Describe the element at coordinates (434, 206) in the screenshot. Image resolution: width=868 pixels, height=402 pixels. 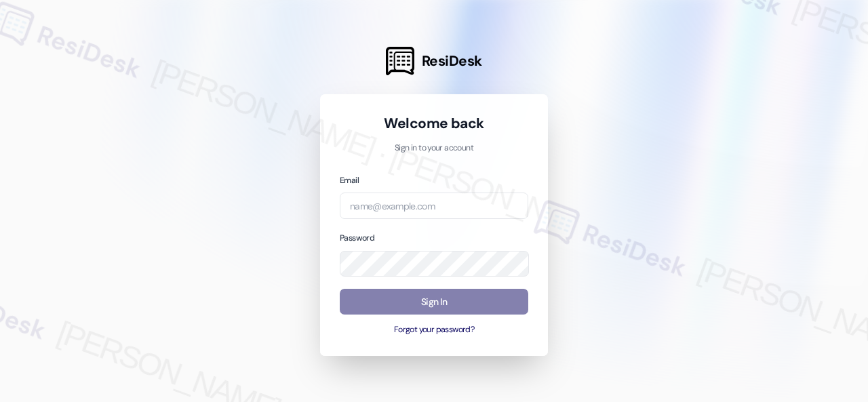
I see `input: name@example.com` at that location.